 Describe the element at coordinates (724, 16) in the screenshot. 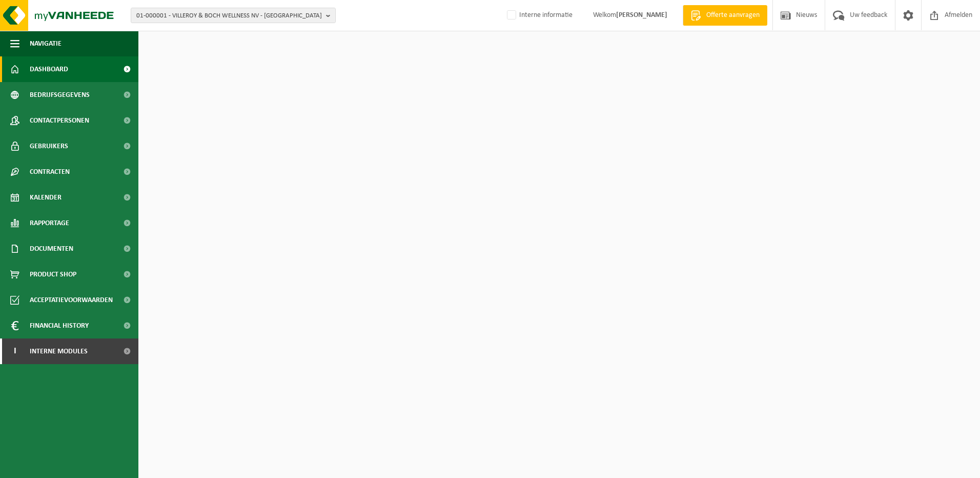

I see `a: Offerte aanvragen` at that location.